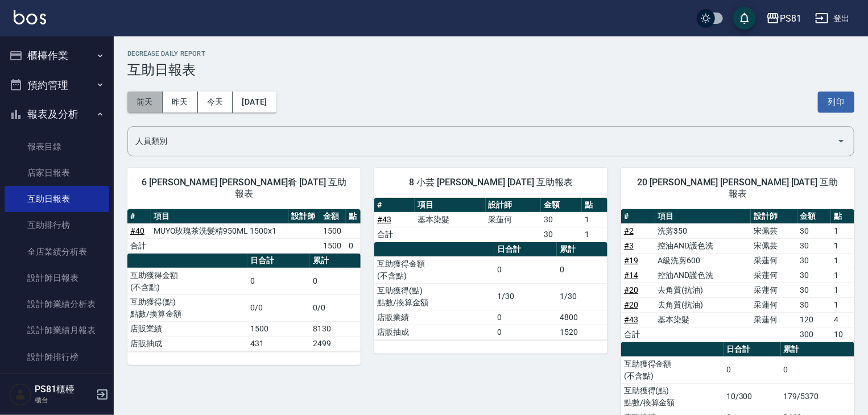 This screenshot has height=415, width=868. Describe the element at coordinates (180, 102) in the screenshot. I see `button: 昨天` at that location.